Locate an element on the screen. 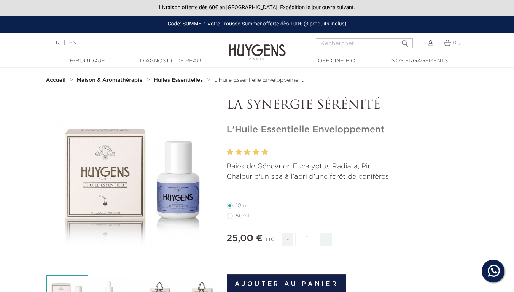 The image size is (514, 292). strong: Maison & Aromathérapie is located at coordinates (110, 80).